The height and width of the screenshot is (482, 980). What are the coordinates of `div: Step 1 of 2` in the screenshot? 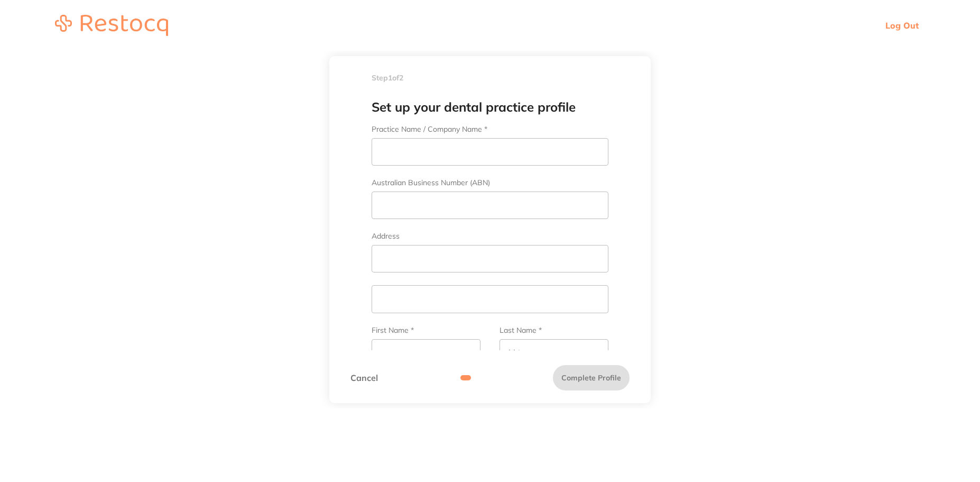 It's located at (490, 78).